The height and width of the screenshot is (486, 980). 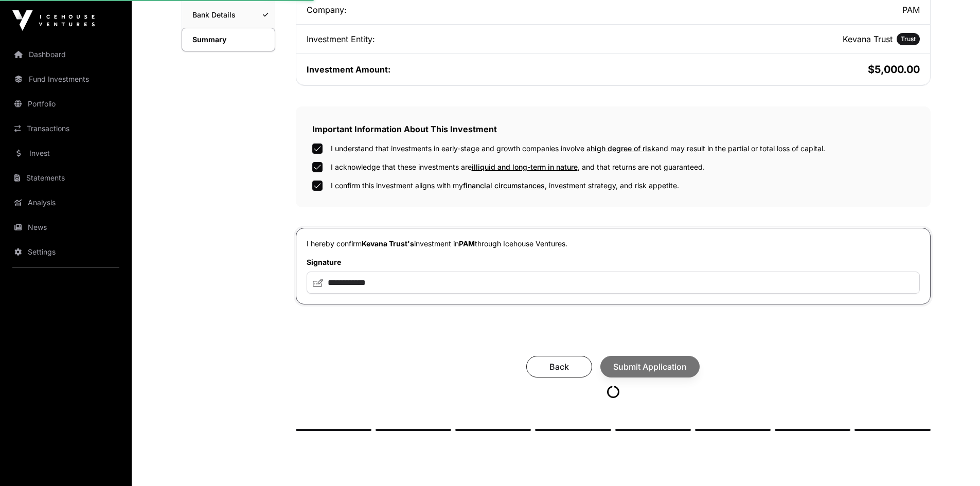 What do you see at coordinates (908, 39) in the screenshot?
I see `span: Trust` at bounding box center [908, 39].